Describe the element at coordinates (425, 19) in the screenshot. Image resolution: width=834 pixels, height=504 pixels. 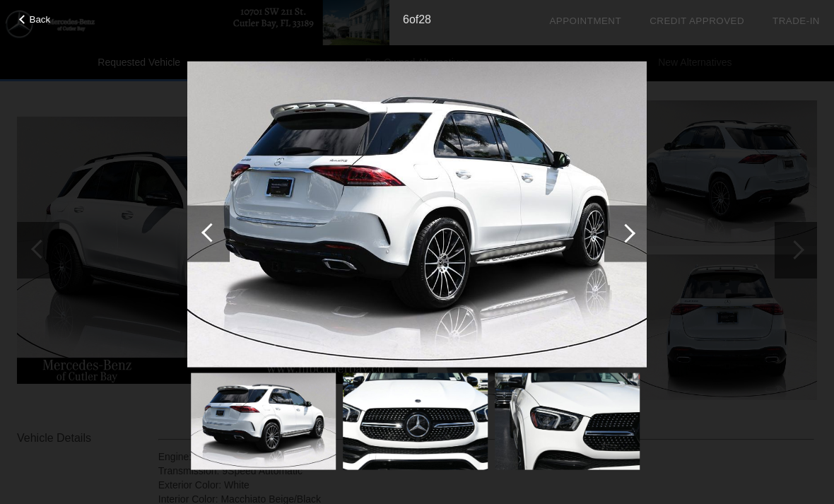
I see `span: 28` at that location.